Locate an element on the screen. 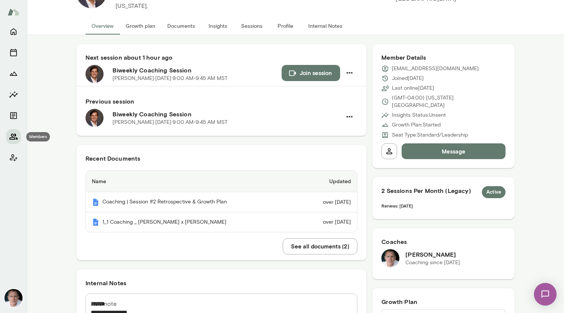  button: Growth plan is located at coordinates (140, 25).